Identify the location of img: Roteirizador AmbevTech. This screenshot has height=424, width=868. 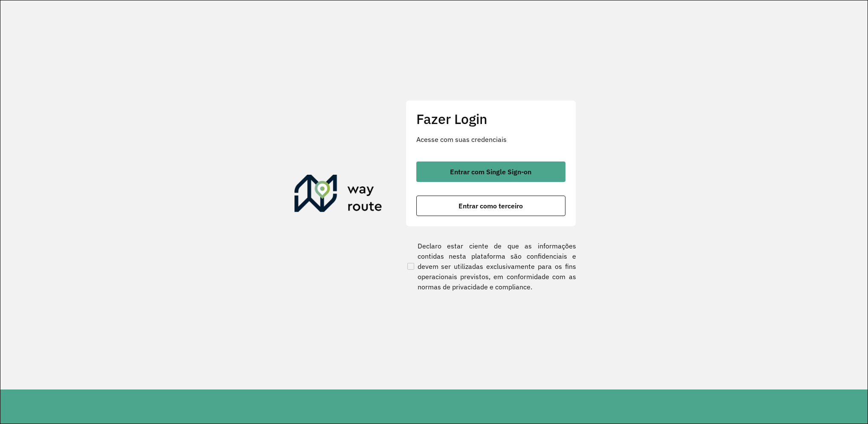
(338, 195).